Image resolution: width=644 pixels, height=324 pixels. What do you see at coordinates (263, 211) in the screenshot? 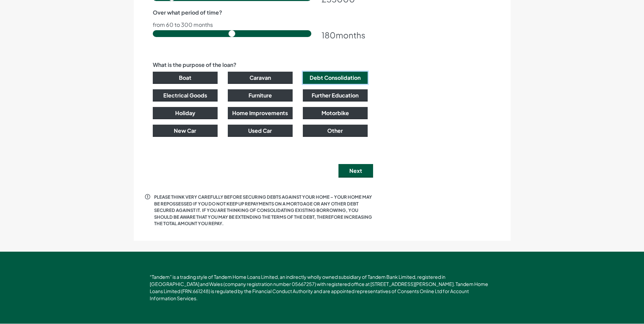
I see `p: PLEASE THINK VERY CAREFULLY BEFORE SECURING DEBTS AGAINST YOUR HOME – YOUR HOME MAY BE REPOSSESSE...` at bounding box center [263, 211].